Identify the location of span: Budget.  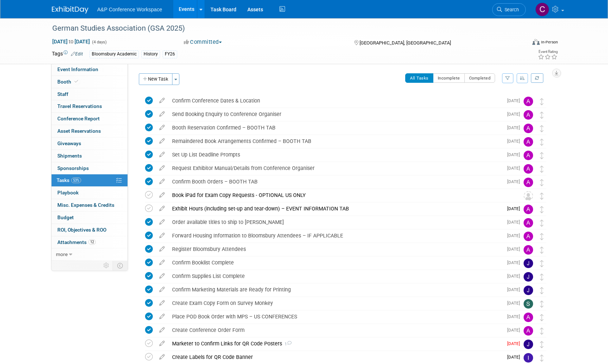
(65, 217).